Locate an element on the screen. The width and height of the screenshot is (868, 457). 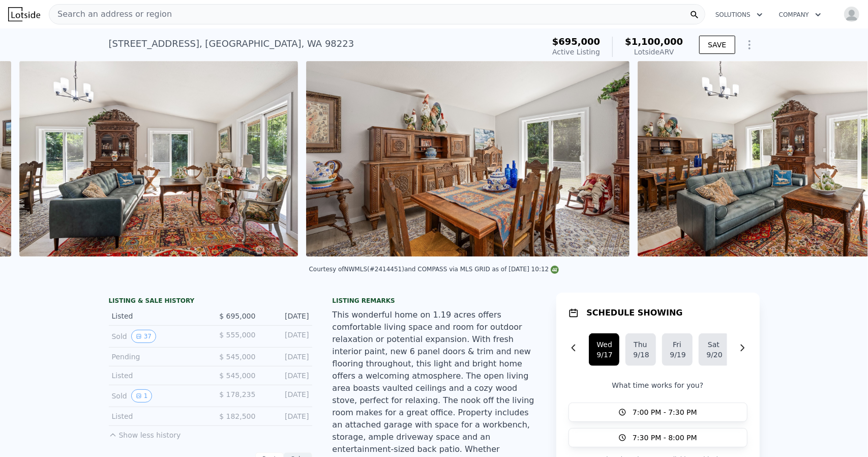
div: Thu is located at coordinates (641, 345).